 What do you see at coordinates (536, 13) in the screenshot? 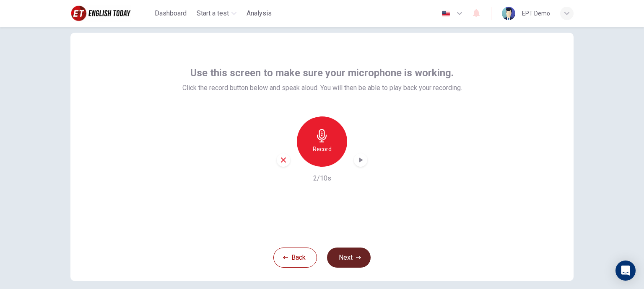
I see `div: EPT Demo` at bounding box center [536, 13].